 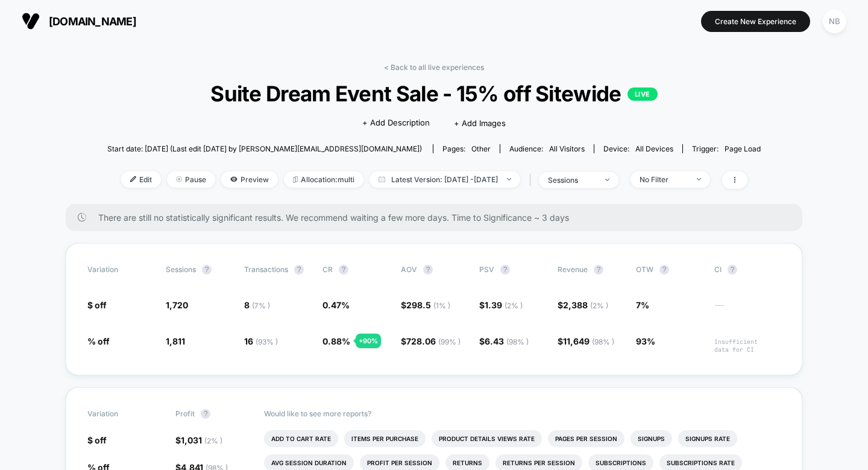 I want to click on img: Visually logo, so click(x=31, y=21).